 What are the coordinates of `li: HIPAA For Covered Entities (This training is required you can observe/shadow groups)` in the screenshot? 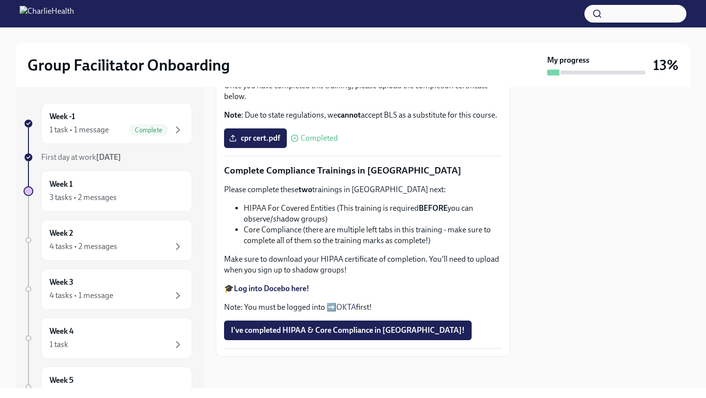 It's located at (372, 214).